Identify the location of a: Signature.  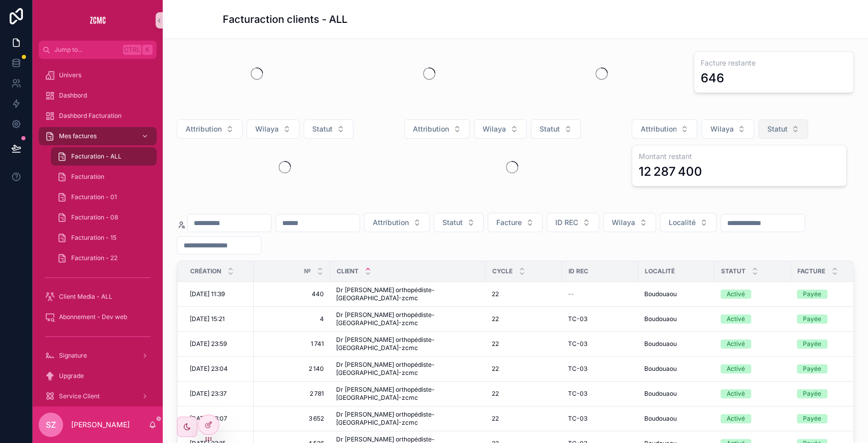
(98, 356).